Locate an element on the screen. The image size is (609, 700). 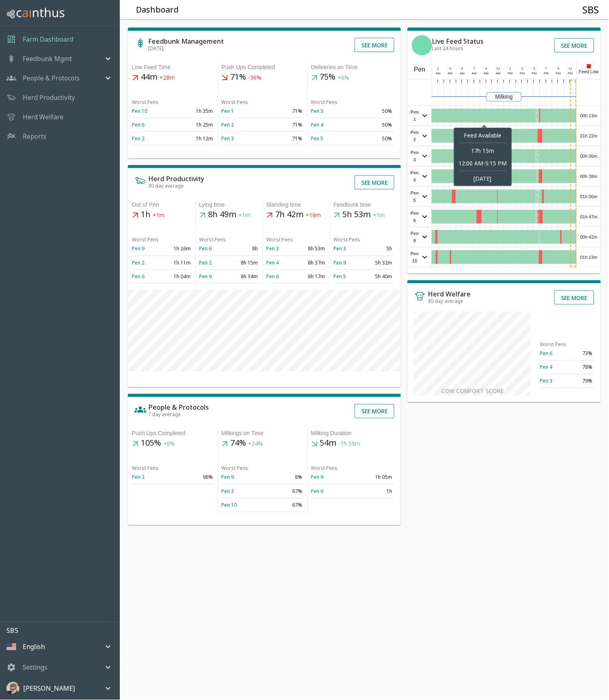
div: 00h 42m is located at coordinates (588, 238).